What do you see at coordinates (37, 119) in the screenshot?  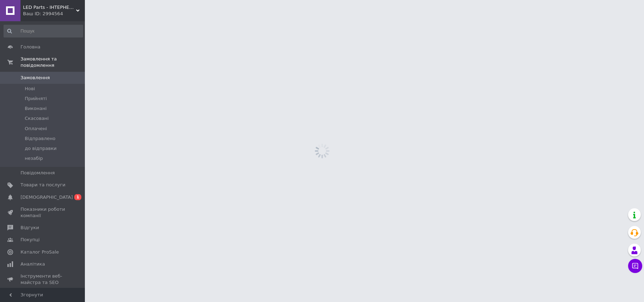 I see `span: Скасовані` at bounding box center [37, 119].